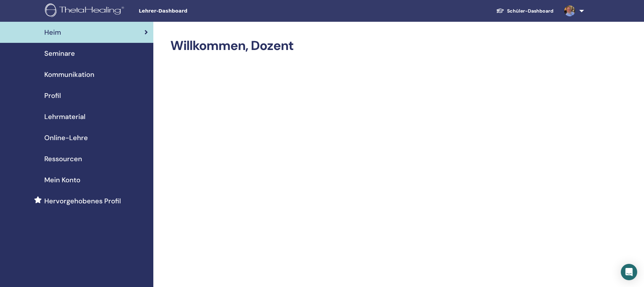 This screenshot has height=287, width=644. What do you see at coordinates (500, 11) in the screenshot?
I see `img: graduation-cap-white.svg` at bounding box center [500, 11].